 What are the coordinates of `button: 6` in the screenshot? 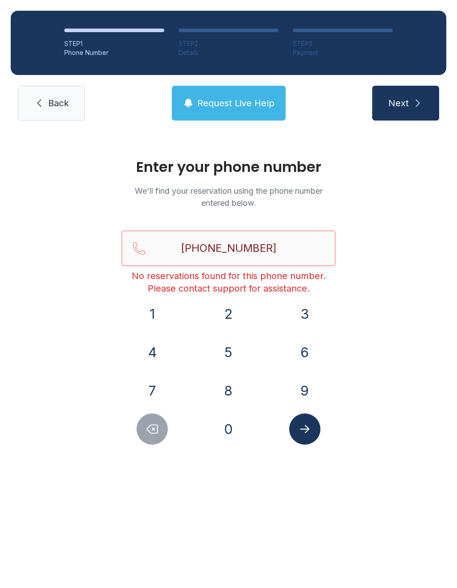 It's located at (305, 352).